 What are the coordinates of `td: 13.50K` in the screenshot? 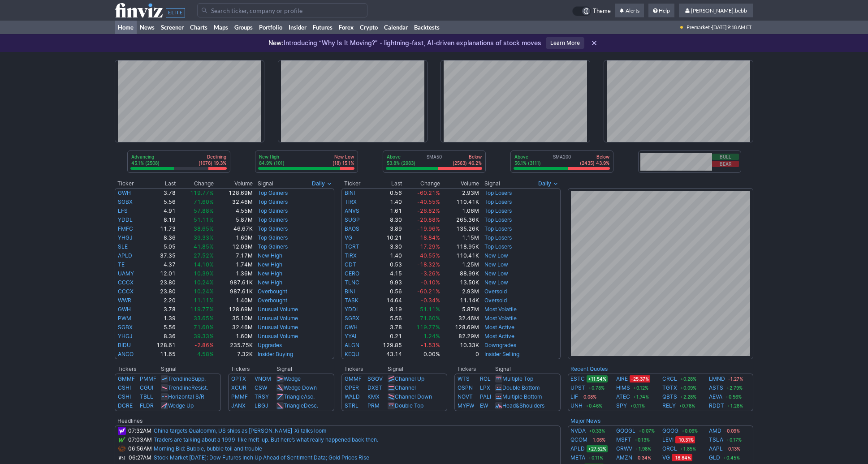 It's located at (459, 283).